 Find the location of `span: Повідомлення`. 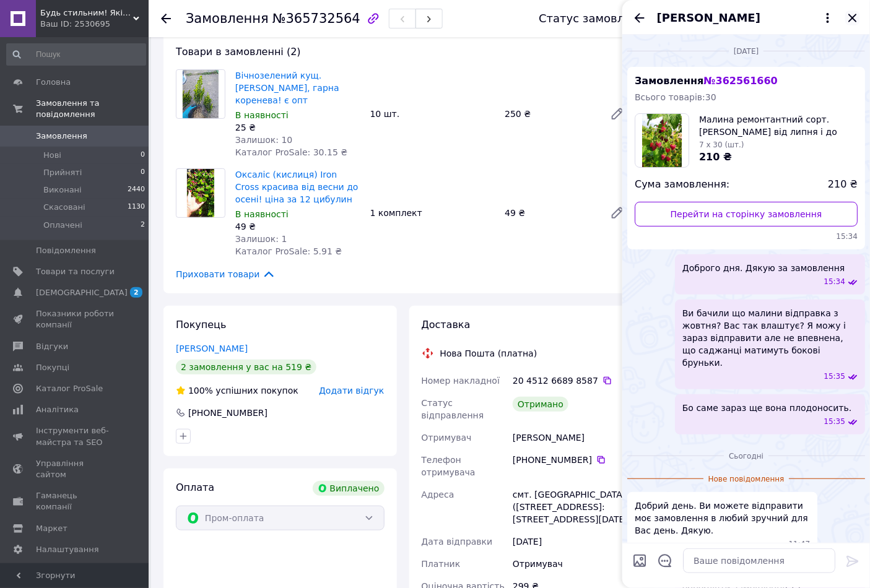

span: Повідомлення is located at coordinates (65, 251).